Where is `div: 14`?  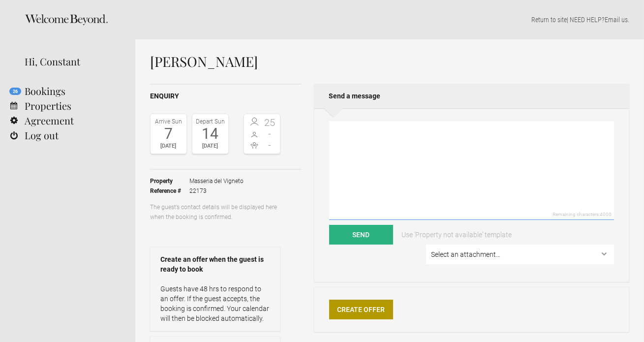 div: 14 is located at coordinates (210, 134).